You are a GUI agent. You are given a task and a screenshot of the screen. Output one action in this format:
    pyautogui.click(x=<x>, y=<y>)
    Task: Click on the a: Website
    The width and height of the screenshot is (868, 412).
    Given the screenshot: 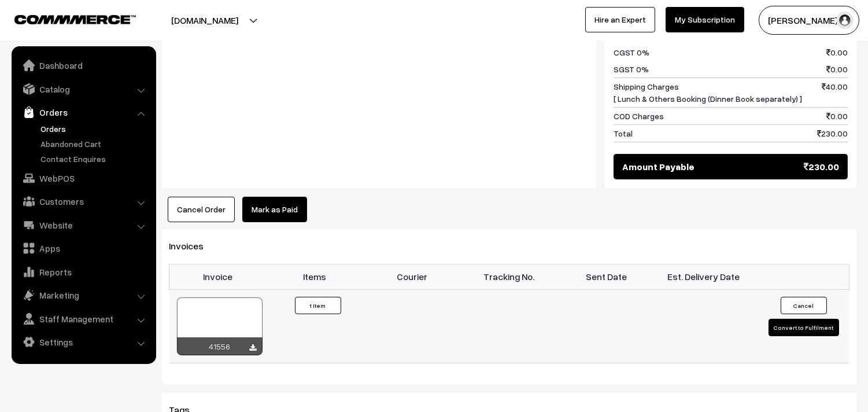 What is the action you would take?
    pyautogui.click(x=83, y=225)
    